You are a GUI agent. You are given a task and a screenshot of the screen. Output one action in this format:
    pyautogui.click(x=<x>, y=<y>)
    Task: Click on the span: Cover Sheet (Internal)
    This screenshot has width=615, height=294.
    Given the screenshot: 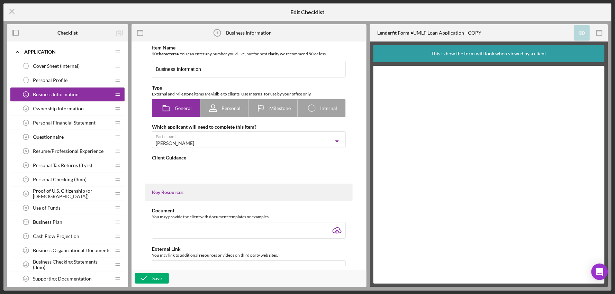 What is the action you would take?
    pyautogui.click(x=56, y=66)
    